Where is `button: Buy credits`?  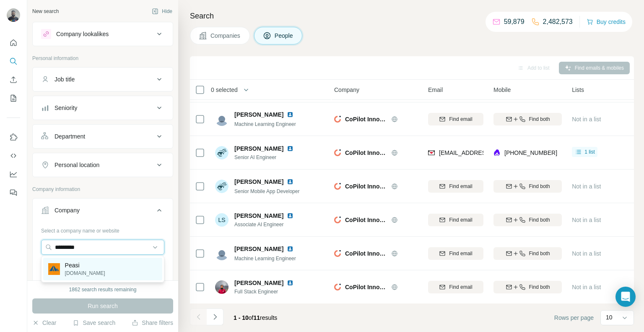 button: Buy credits is located at coordinates (606, 22).